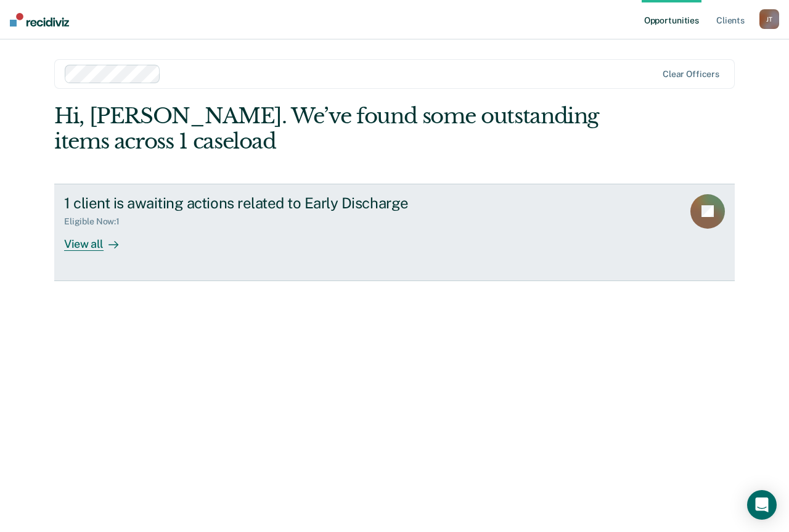 The width and height of the screenshot is (789, 532). I want to click on div: J T, so click(769, 19).